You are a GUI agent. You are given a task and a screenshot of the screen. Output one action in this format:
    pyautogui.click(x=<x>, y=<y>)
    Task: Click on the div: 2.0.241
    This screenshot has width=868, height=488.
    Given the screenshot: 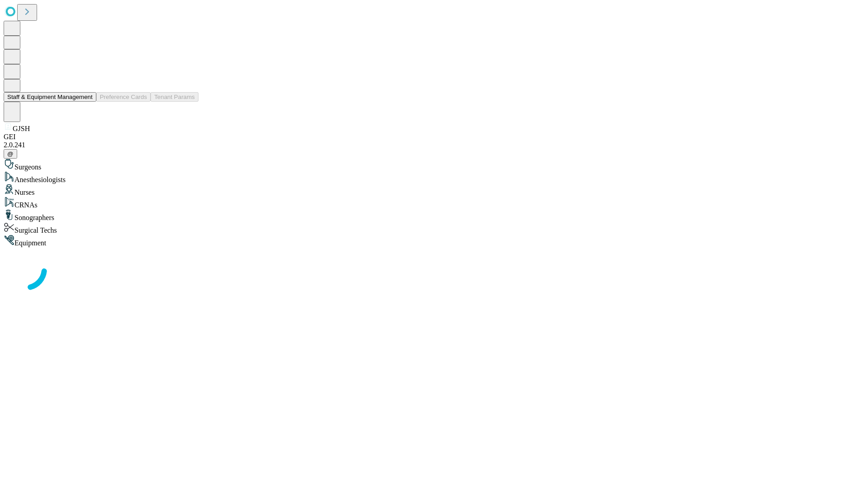 What is the action you would take?
    pyautogui.click(x=434, y=145)
    